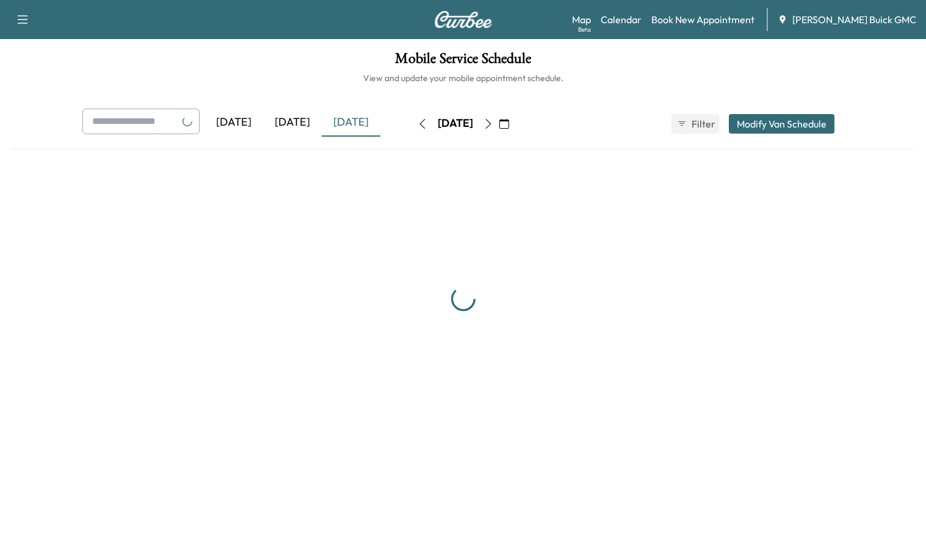  What do you see at coordinates (781, 124) in the screenshot?
I see `button: Modify Van Schedule` at bounding box center [781, 124].